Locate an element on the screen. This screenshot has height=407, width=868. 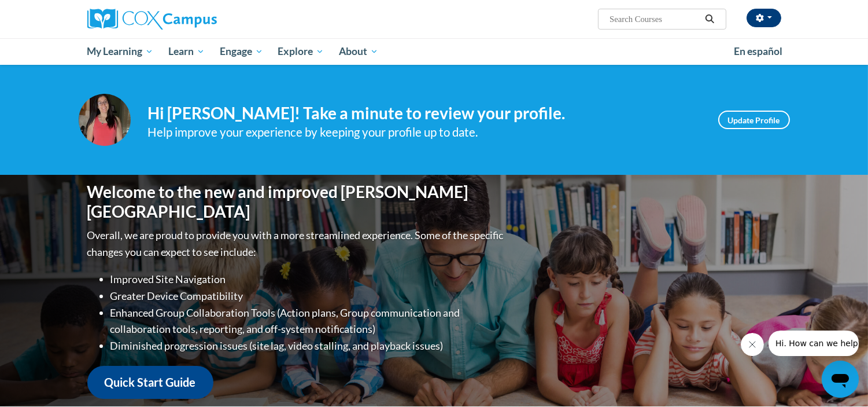
li: Diminished progression issues (site lag, video stalling, and playback issues) is located at coordinates (308, 345).